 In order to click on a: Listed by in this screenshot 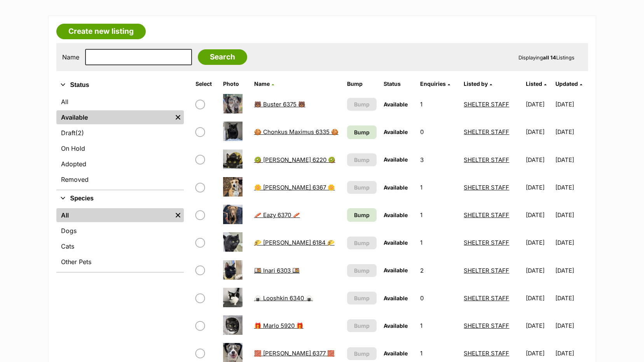, I will do `click(478, 83)`.